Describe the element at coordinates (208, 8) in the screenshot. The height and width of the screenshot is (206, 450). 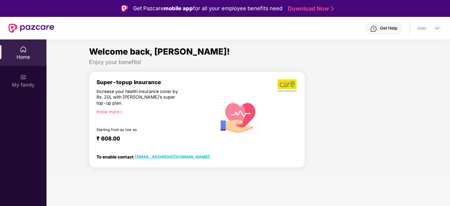
I see `div: Get Pazcare for all your employee benefits need` at that location.